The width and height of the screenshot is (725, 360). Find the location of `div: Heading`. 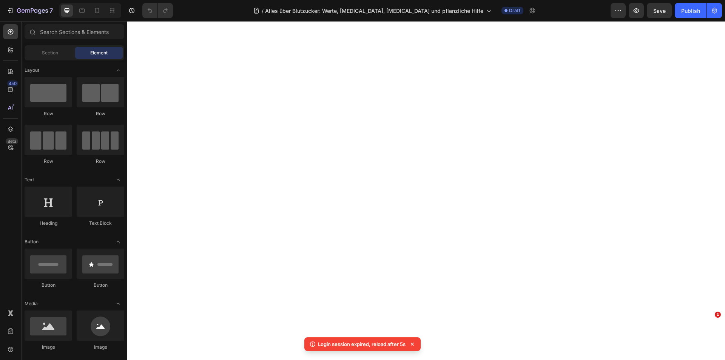

div: Heading is located at coordinates (48, 223).